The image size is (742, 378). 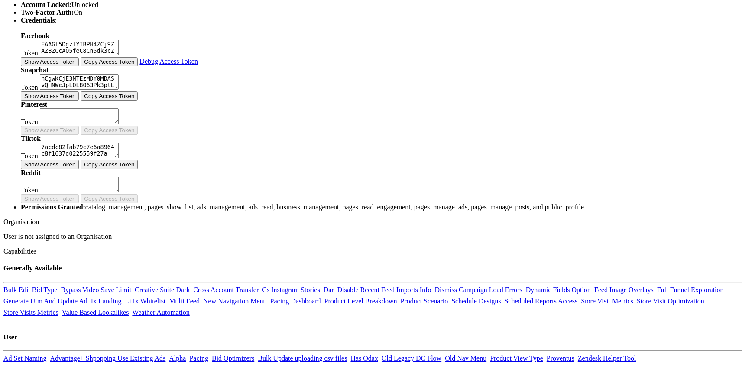 What do you see at coordinates (607, 299) in the screenshot?
I see `a: Store Visit Metrics` at bounding box center [607, 299].